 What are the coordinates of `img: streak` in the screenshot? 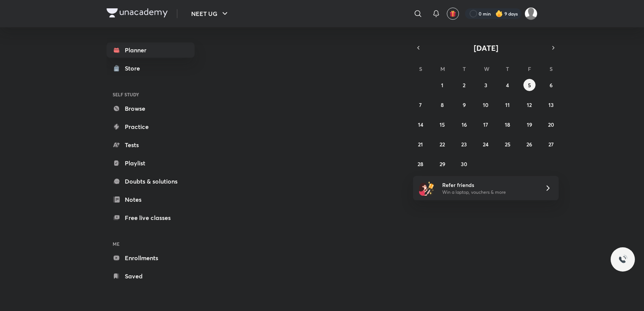 It's located at (499, 14).